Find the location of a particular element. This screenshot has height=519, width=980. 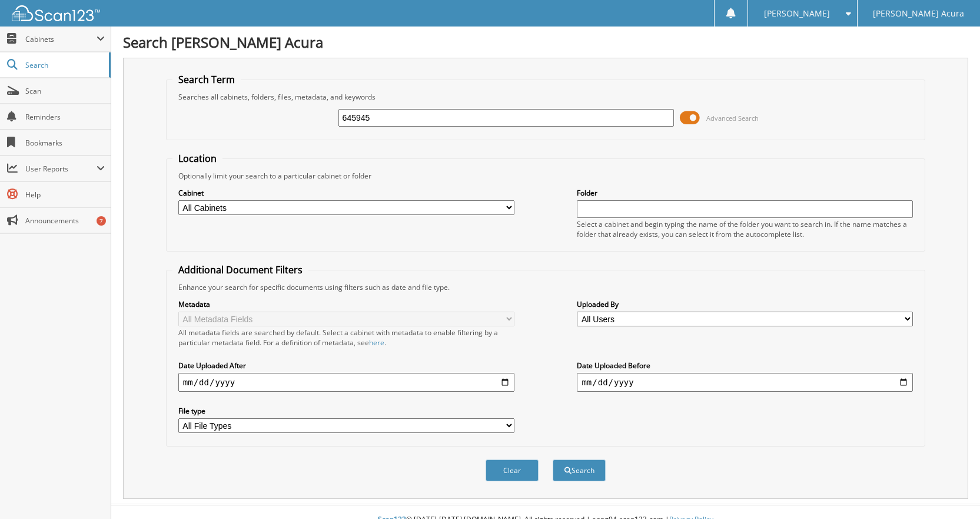

legend: Search Term is located at coordinates (206, 80).